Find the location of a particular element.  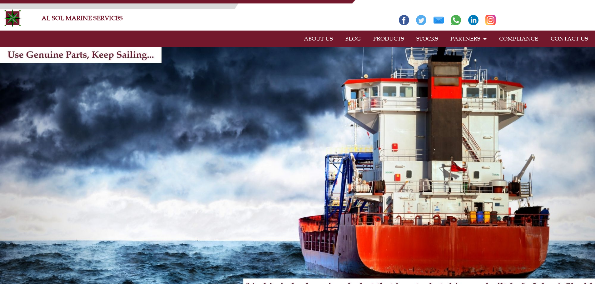

a: STOCKS is located at coordinates (427, 39).